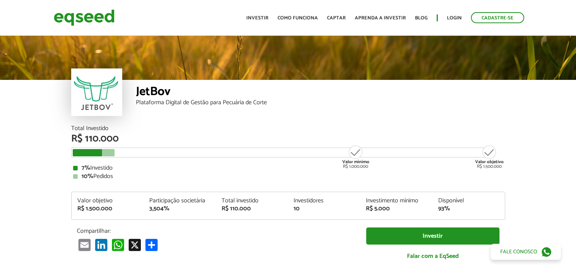 The height and width of the screenshot is (275, 576). Describe the element at coordinates (180, 209) in the screenshot. I see `div: 3,504%` at that location.